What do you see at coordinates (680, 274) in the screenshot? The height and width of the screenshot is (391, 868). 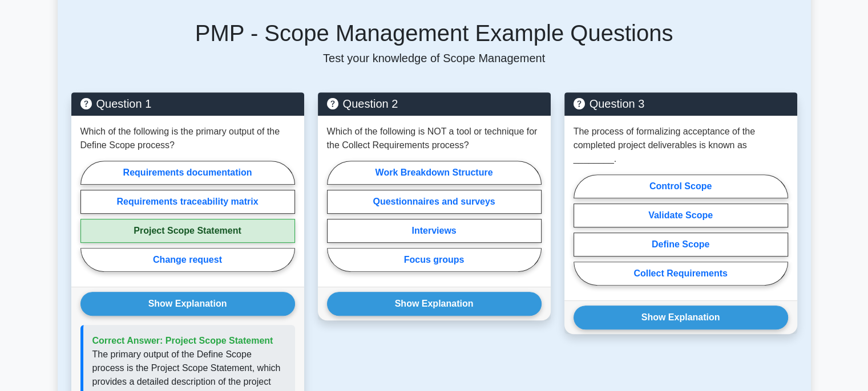 I see `label: Collect Requirements` at bounding box center [680, 274].